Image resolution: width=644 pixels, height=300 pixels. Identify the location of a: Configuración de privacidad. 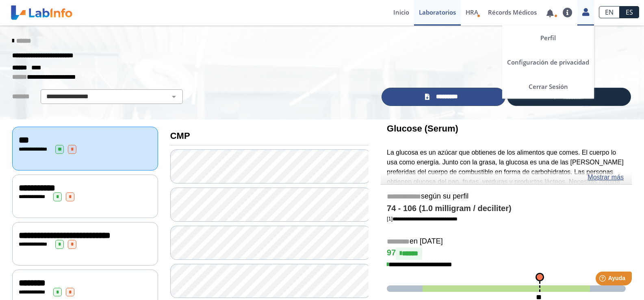
(548, 62).